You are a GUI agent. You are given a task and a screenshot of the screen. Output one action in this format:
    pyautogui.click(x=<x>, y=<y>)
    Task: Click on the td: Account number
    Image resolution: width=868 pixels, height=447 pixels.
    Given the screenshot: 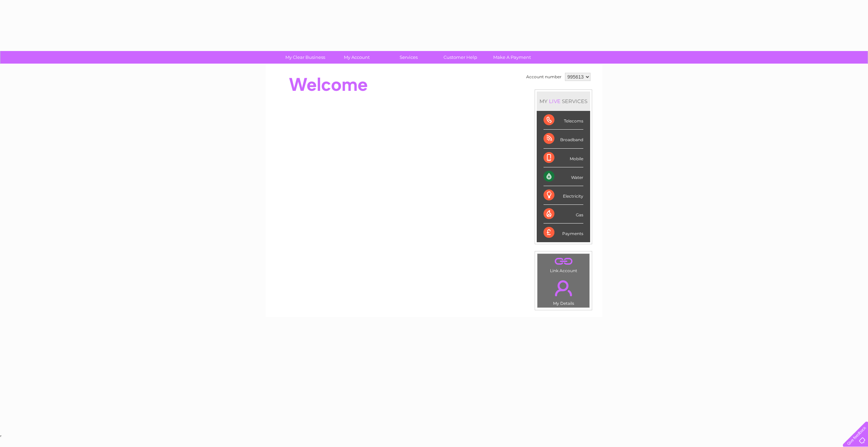 What is the action you would take?
    pyautogui.click(x=544, y=77)
    